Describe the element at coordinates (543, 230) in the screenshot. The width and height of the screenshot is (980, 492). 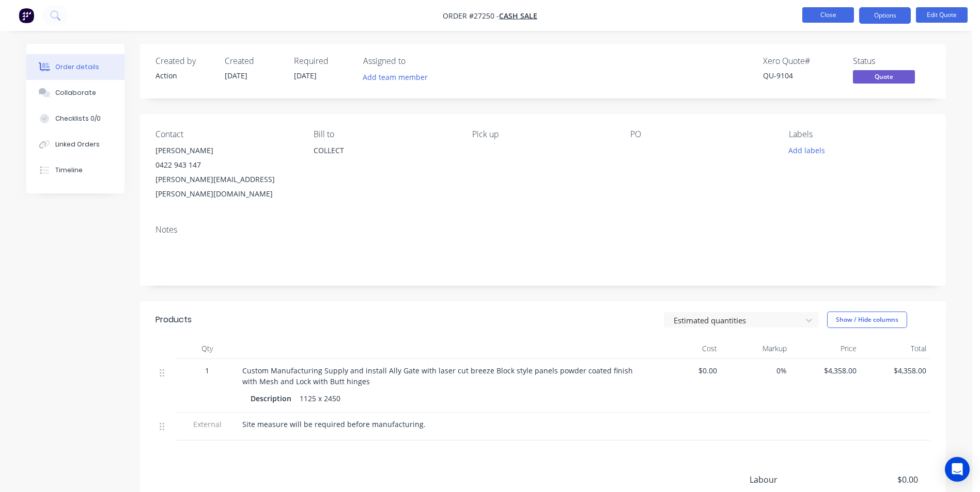
I see `div: Notes` at that location.